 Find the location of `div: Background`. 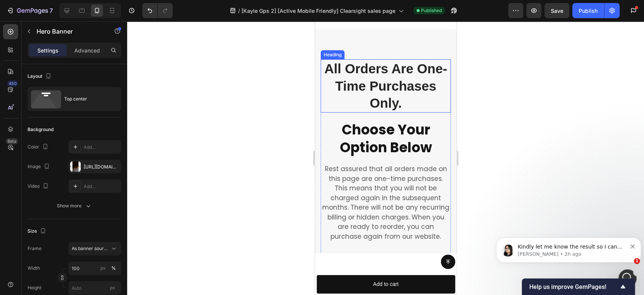

div: Background is located at coordinates (40, 130).